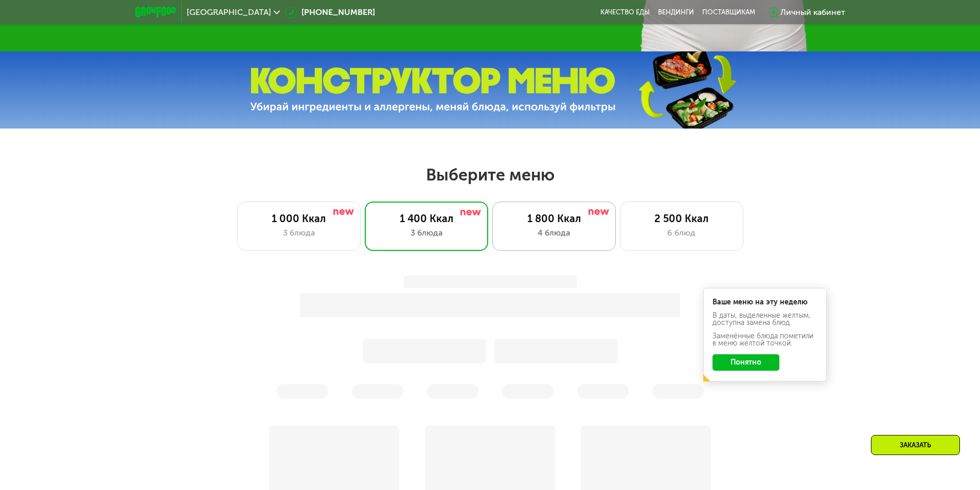 Image resolution: width=980 pixels, height=490 pixels. What do you see at coordinates (682, 218) in the screenshot?
I see `div: 2 500 Ккал` at bounding box center [682, 218].